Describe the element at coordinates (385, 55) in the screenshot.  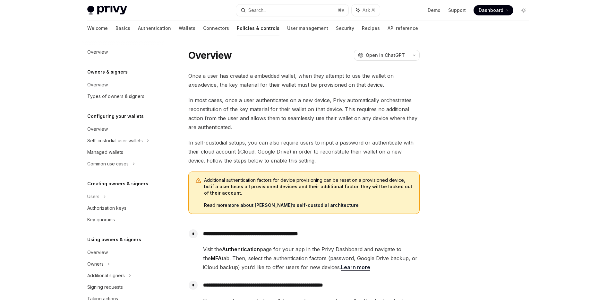
I see `span: Open in ChatGPT` at that location.